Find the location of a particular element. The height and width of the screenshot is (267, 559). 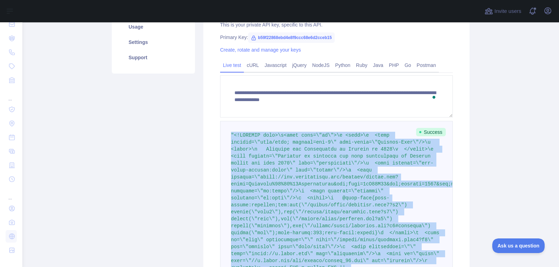

a: Live test is located at coordinates (232, 65).